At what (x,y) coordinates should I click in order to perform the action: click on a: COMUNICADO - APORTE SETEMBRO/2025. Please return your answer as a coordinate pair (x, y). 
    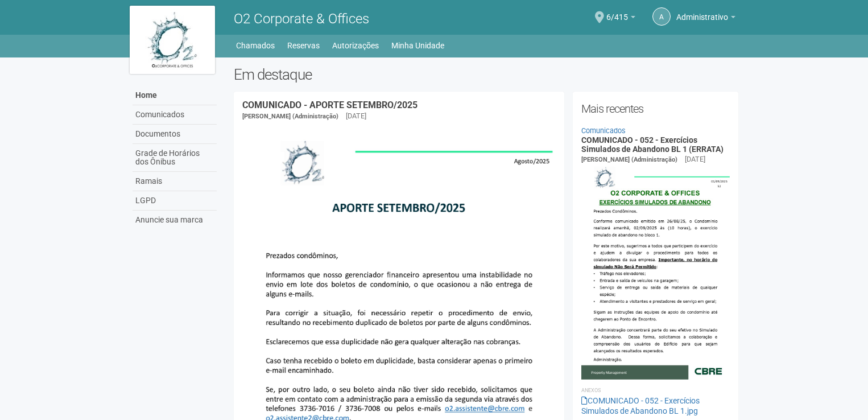
    Looking at the image, I should click on (330, 105).